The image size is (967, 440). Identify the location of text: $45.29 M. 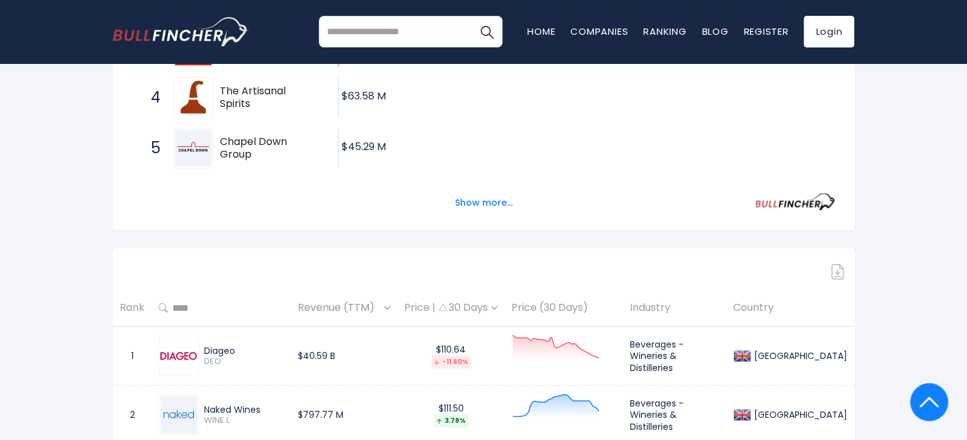
(364, 146).